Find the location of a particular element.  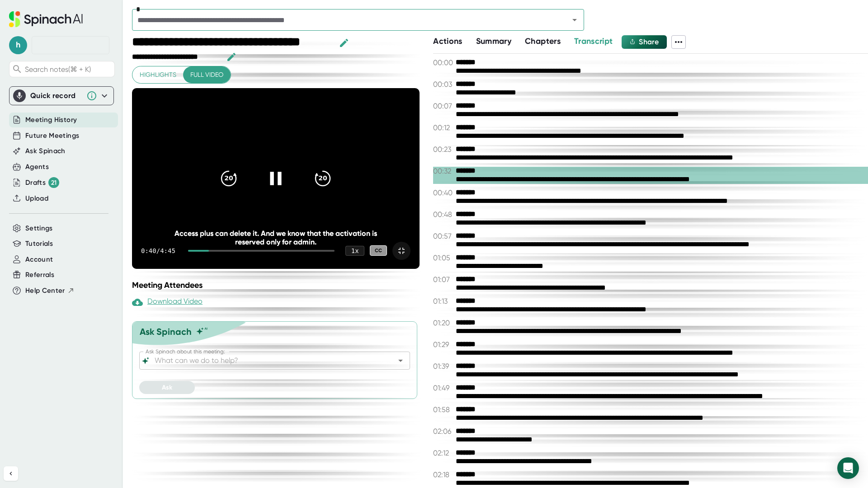

button: Drafts 21 is located at coordinates (42, 183).